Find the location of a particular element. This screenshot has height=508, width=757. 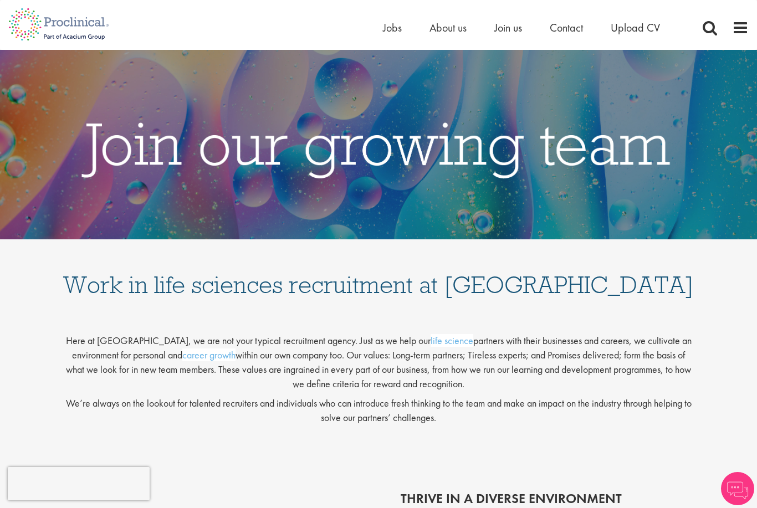

a: Contact is located at coordinates (566, 28).